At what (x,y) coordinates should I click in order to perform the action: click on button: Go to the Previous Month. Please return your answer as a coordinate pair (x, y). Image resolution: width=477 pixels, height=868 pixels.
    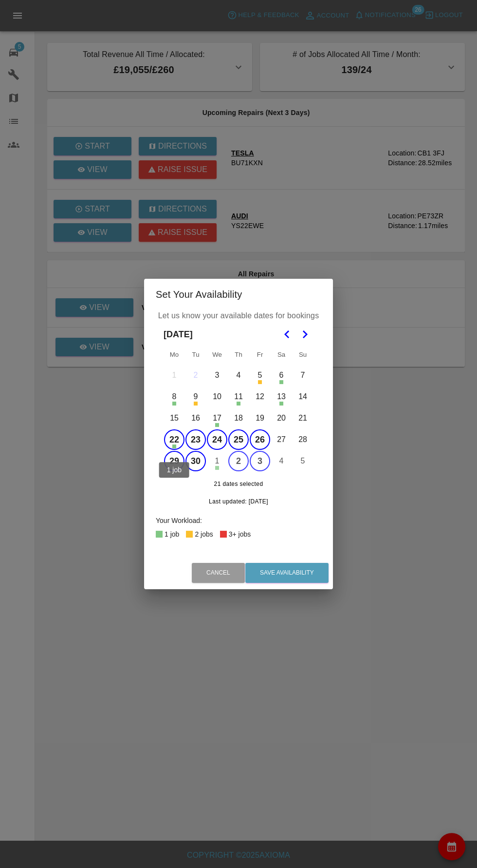
    Looking at the image, I should click on (287, 334).